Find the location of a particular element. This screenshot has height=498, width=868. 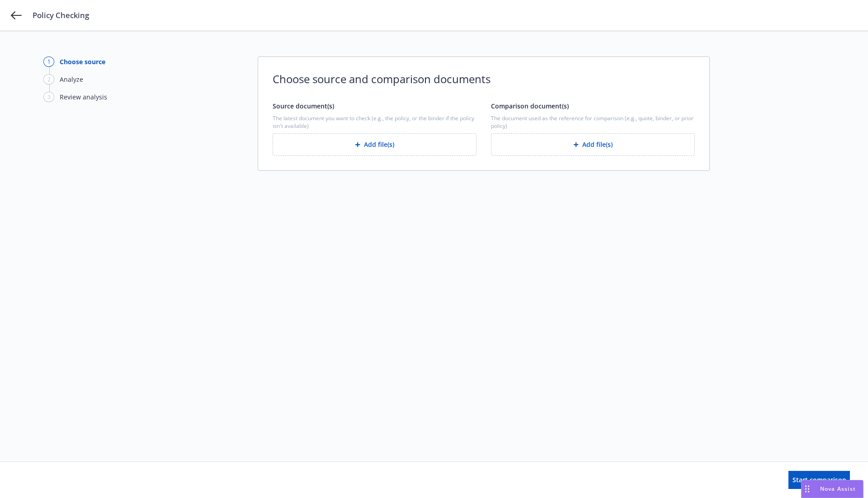

span: Nova Assist is located at coordinates (838, 488).